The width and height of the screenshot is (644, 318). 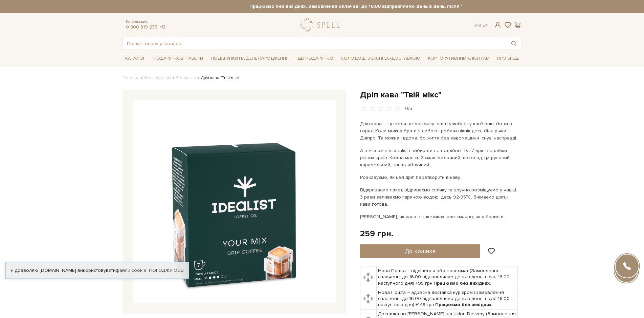 I want to click on div: 259 грн., so click(x=377, y=233).